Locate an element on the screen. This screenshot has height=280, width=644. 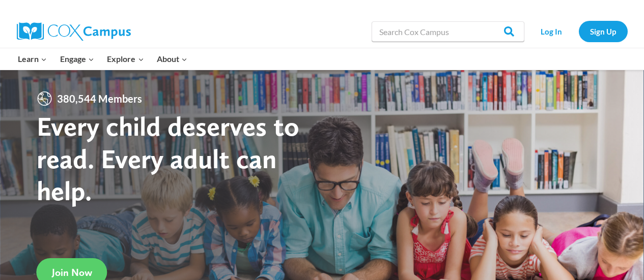
input: Search Cox Campus is located at coordinates (448, 32).